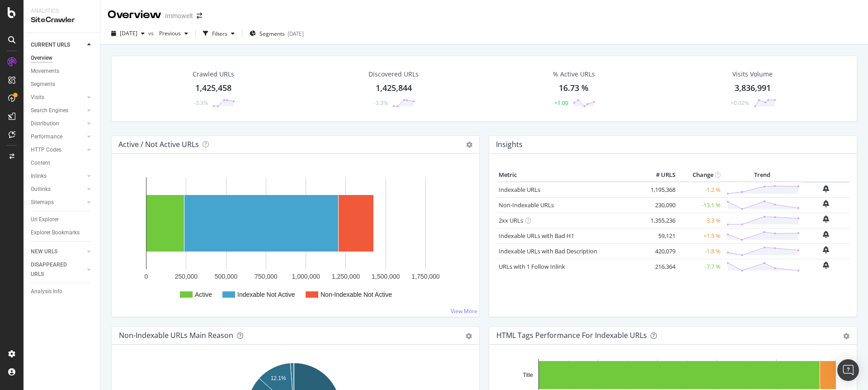 The height and width of the screenshot is (390, 868). I want to click on td: -7.7 %, so click(700, 266).